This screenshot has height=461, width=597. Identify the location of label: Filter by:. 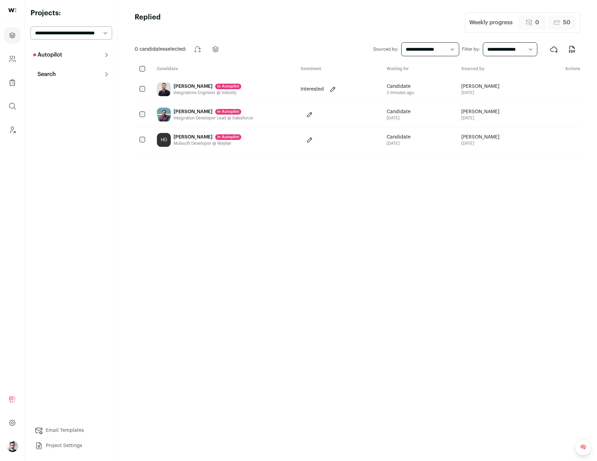
(471, 49).